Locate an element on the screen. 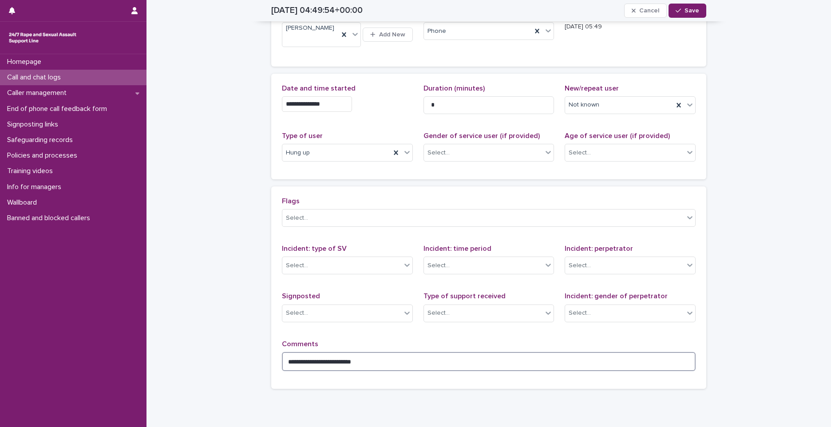 The height and width of the screenshot is (427, 831). img: rhQMoQhaT3yELyF149Cw is located at coordinates (43, 38).